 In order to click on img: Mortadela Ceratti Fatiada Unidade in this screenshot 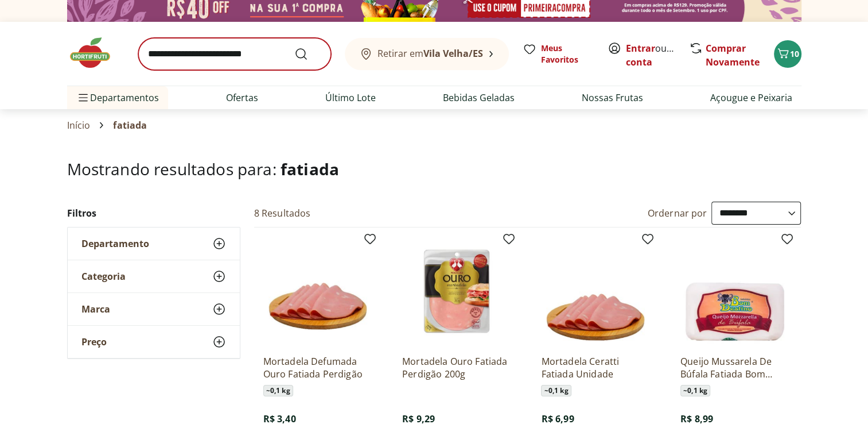, I will do `click(596, 291)`.